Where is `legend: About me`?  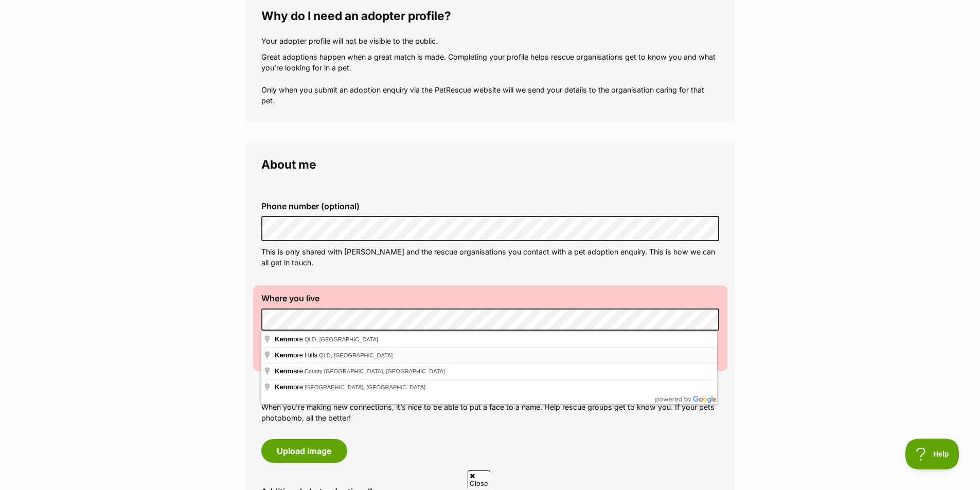 legend: About me is located at coordinates (490, 165).